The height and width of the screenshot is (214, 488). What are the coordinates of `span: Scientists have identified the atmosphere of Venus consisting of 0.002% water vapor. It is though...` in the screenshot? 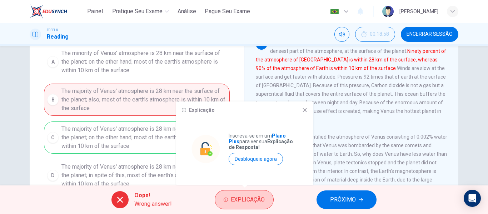 It's located at (352, 167).